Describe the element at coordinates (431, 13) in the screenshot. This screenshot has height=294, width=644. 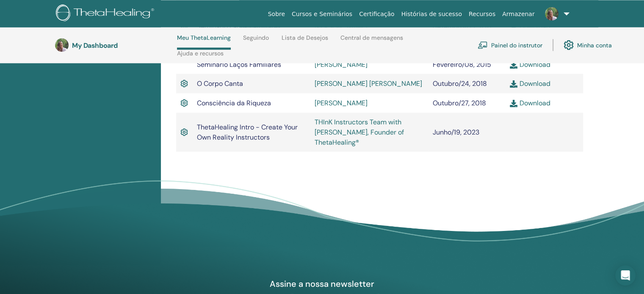
I see `a: Histórias de sucesso` at that location.